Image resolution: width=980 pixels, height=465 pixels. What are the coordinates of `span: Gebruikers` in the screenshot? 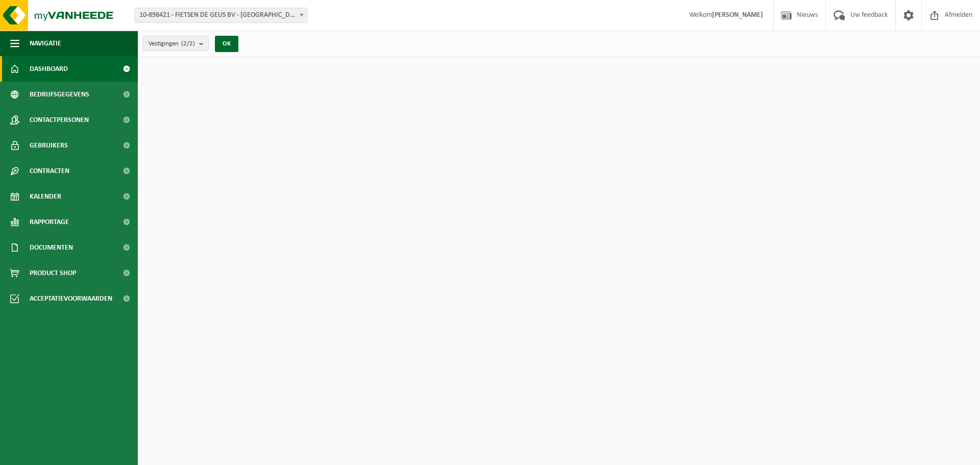 It's located at (49, 146).